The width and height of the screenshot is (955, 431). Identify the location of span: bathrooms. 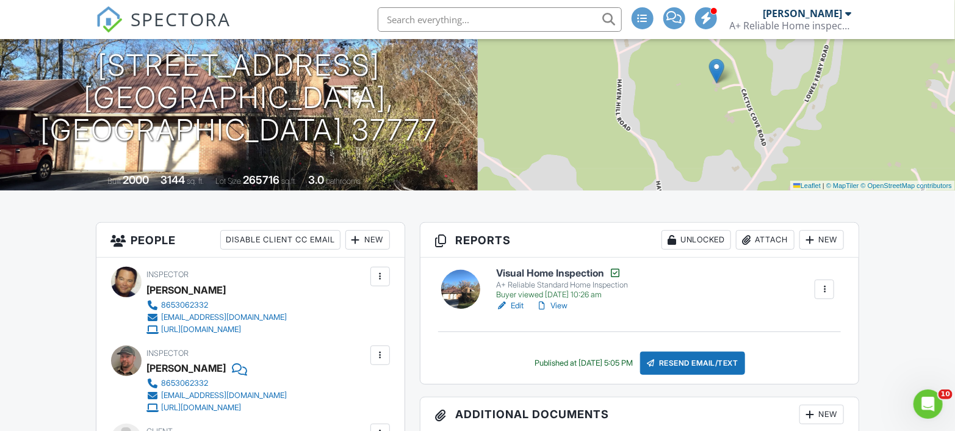
(343, 181).